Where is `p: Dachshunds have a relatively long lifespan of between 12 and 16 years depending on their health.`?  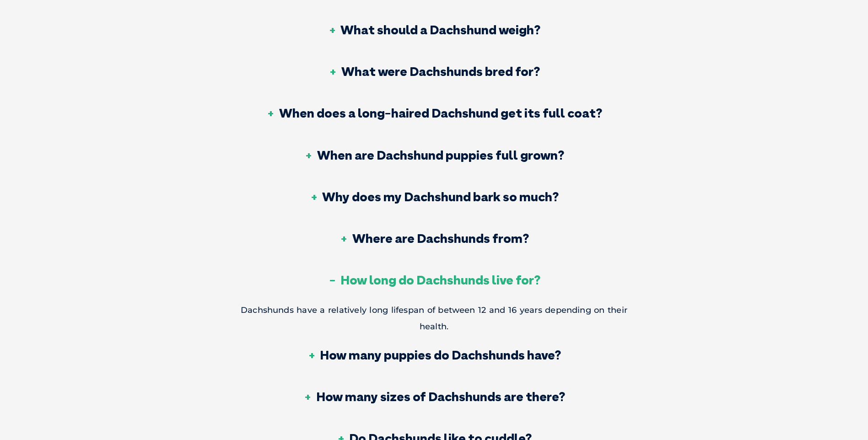
p: Dachshunds have a relatively long lifespan of between 12 and 16 years depending on their health. is located at coordinates (434, 318).